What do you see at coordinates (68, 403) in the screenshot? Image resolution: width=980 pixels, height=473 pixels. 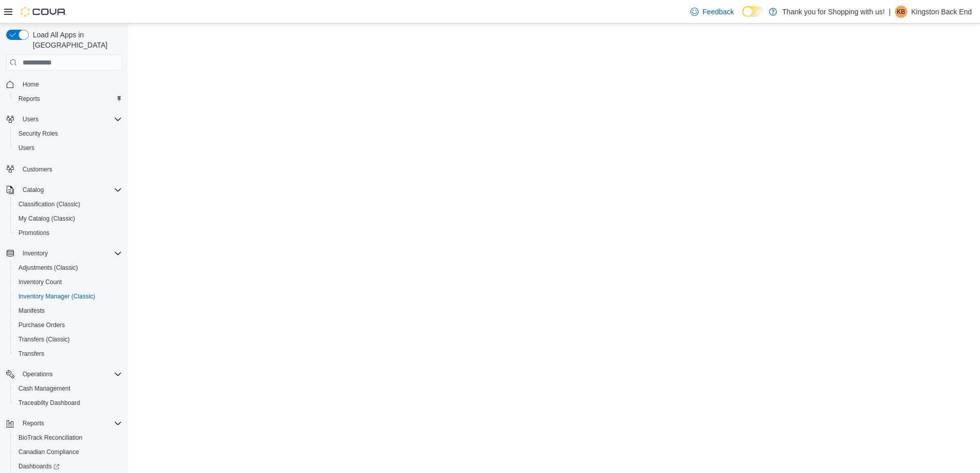 I see `button: Traceabilty Dashboard` at bounding box center [68, 403].